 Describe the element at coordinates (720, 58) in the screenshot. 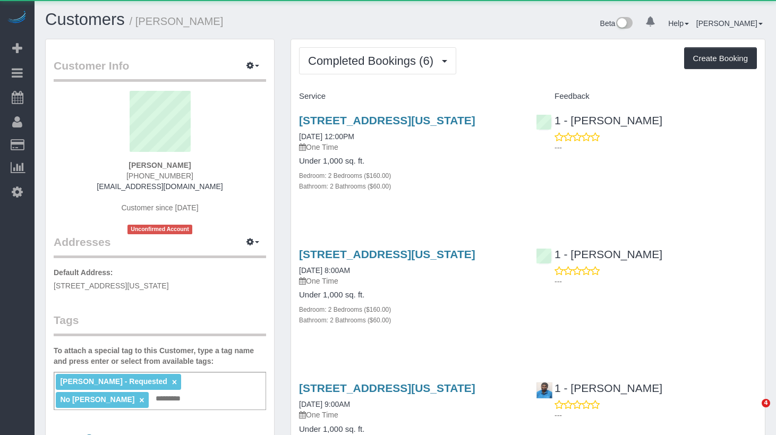

I see `button: Create Booking` at that location.